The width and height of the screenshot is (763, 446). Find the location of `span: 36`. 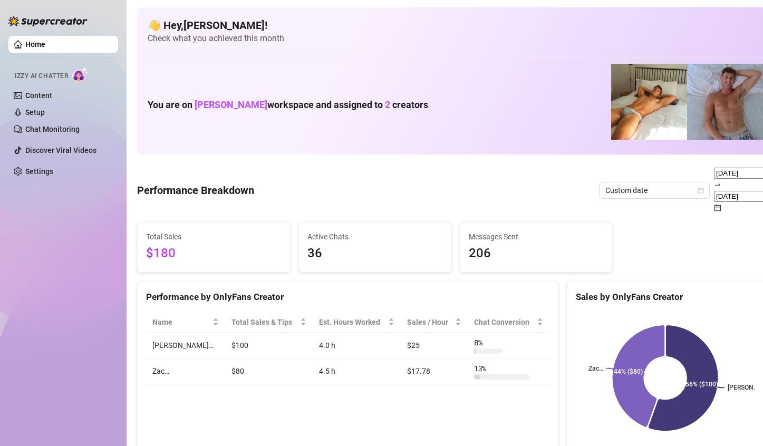

span: 36 is located at coordinates (375, 254).